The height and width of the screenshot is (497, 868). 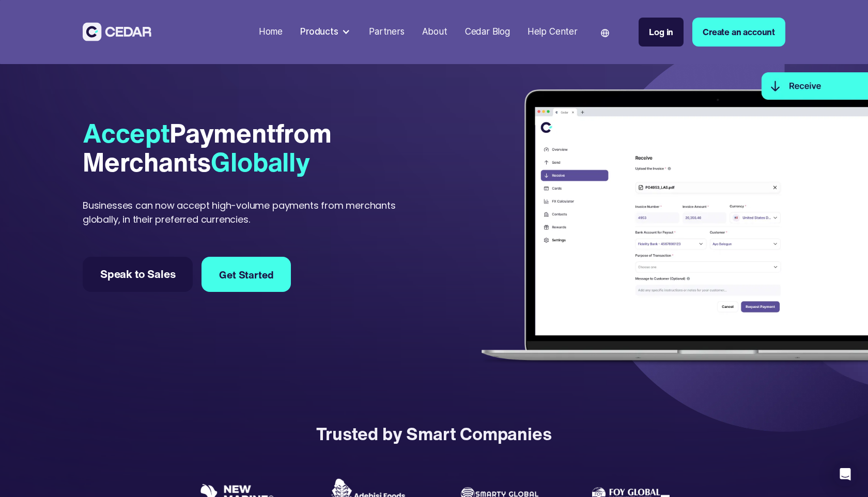 What do you see at coordinates (846, 474) in the screenshot?
I see `div: Open Intercom Messenger` at bounding box center [846, 474].